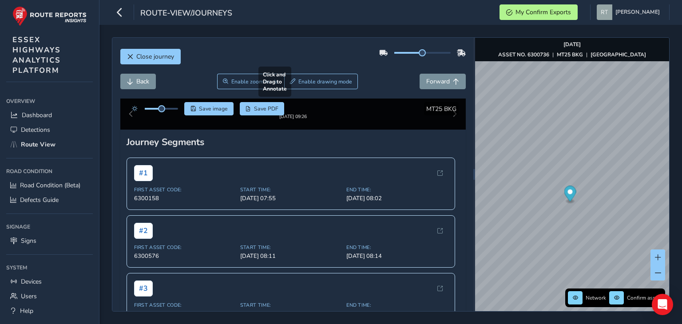  Describe the element at coordinates (38, 144) in the screenshot. I see `span: Route View` at that location.